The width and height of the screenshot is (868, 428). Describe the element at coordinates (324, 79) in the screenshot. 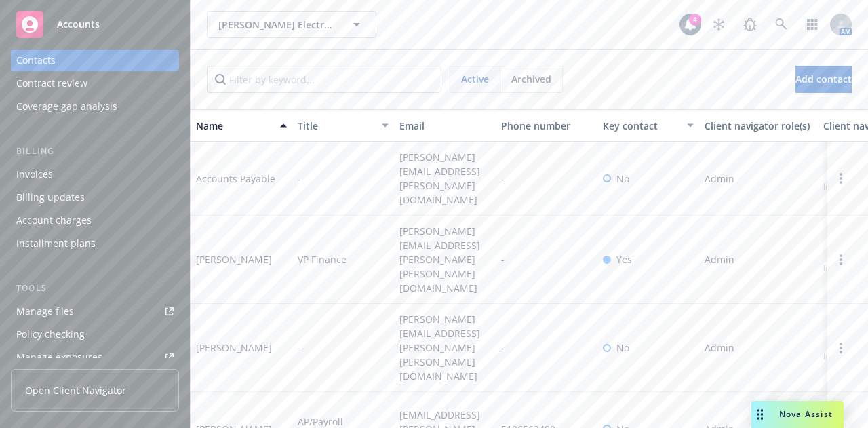

I see `input: Filter by keyword...` at that location.